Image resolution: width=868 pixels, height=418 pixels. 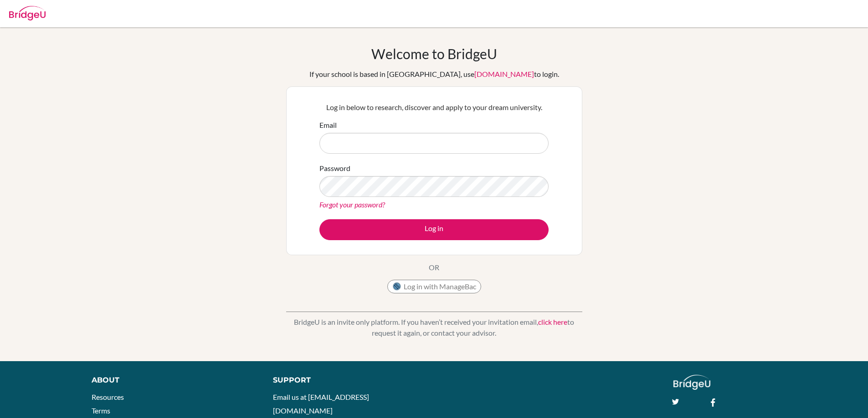 I want to click on p: BridgeU is an invite only platform. If you haven’t received your invitation email, to request it ..., so click(x=434, y=327).